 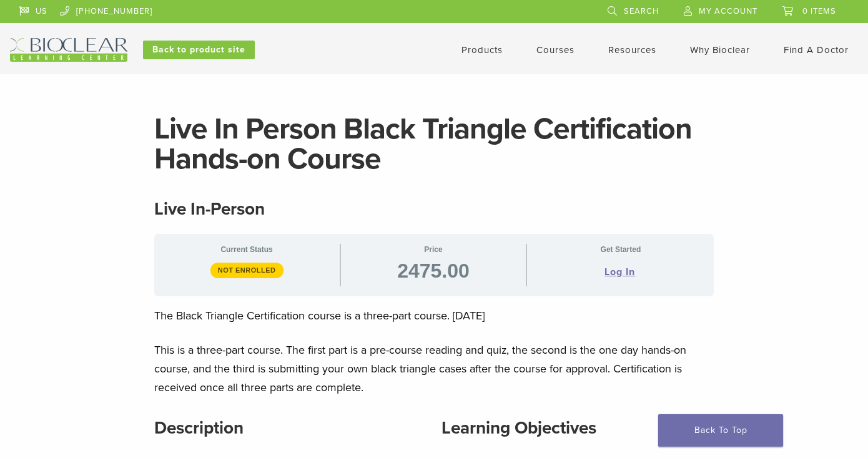 I want to click on a: Products, so click(x=482, y=50).